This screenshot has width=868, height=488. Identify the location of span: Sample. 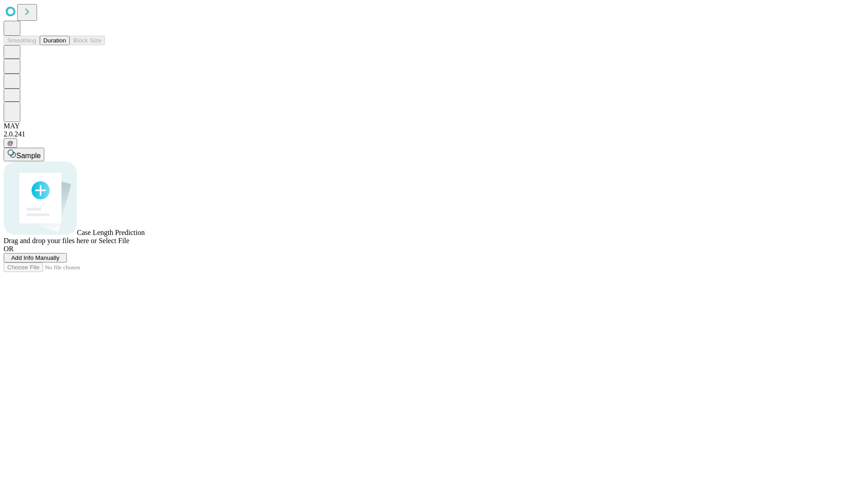
(29, 156).